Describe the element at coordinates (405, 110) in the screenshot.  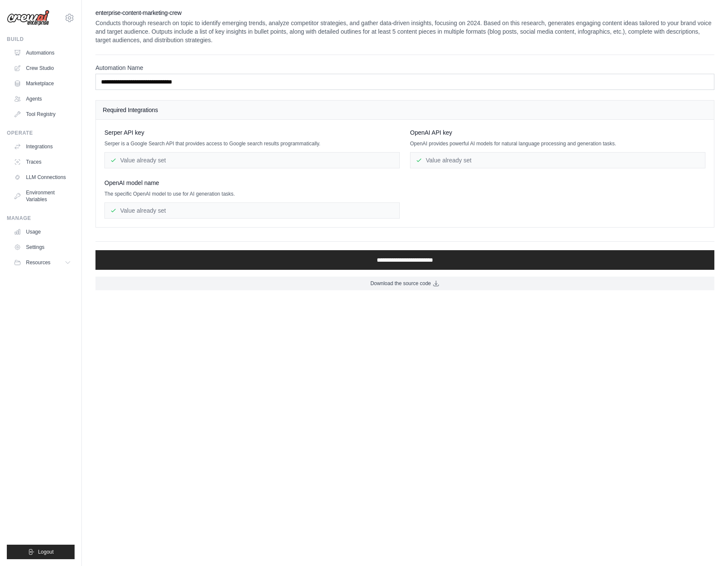
I see `h4: Required Integrations` at that location.